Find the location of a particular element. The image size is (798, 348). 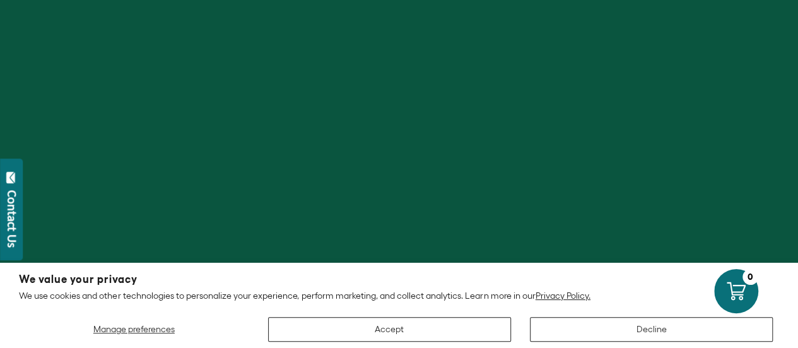

p: We use cookies and other technologies to personalize your experience, perform marketing, and coll... is located at coordinates (399, 295).